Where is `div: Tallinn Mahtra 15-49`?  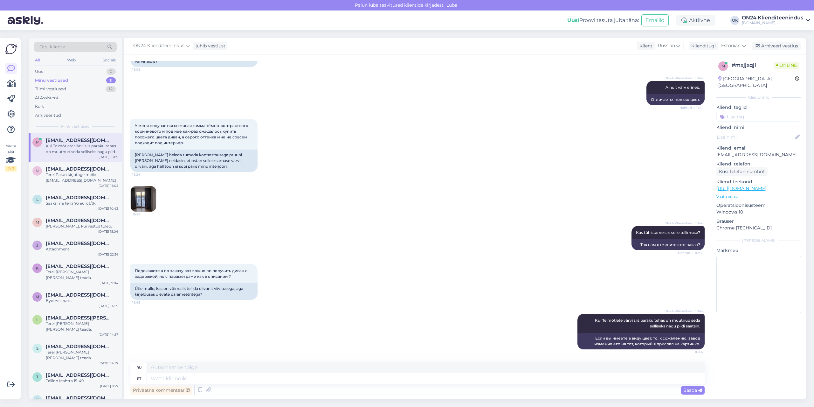
div: Tallinn Mahtra 15-49 is located at coordinates (82, 381).